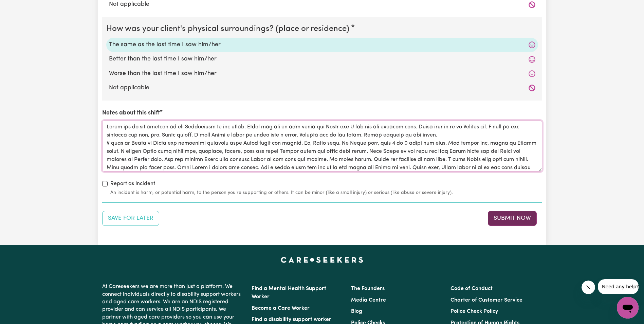 The image size is (644, 324). I want to click on a: Charter of Customer Service, so click(487, 300).